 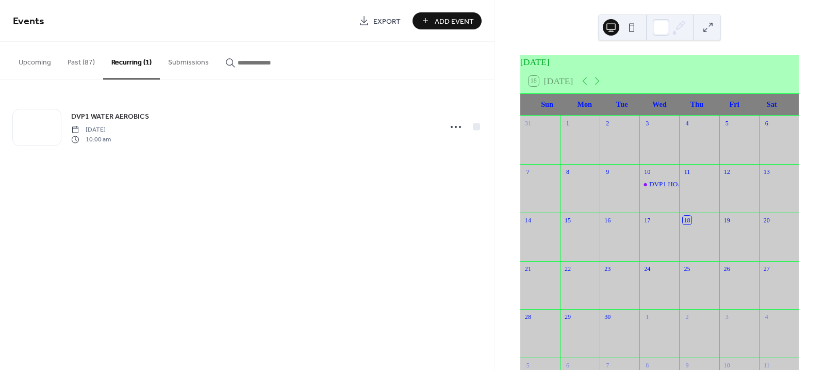 What do you see at coordinates (387, 21) in the screenshot?
I see `span: Export` at bounding box center [387, 21].